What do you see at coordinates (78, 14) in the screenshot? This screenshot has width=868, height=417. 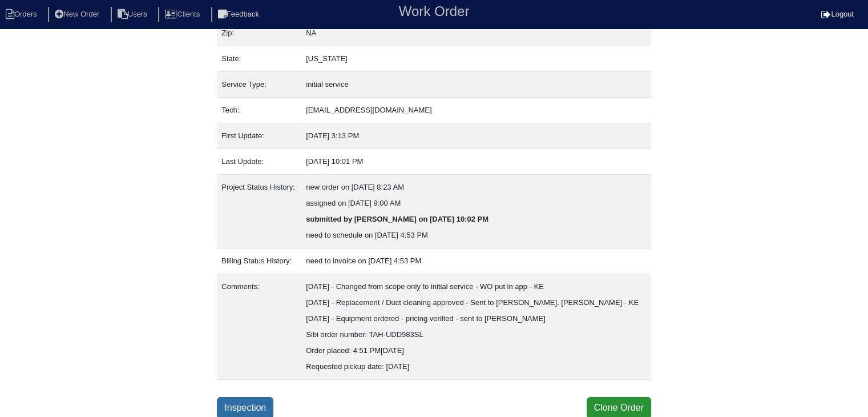 I see `li: New Order` at bounding box center [78, 14].